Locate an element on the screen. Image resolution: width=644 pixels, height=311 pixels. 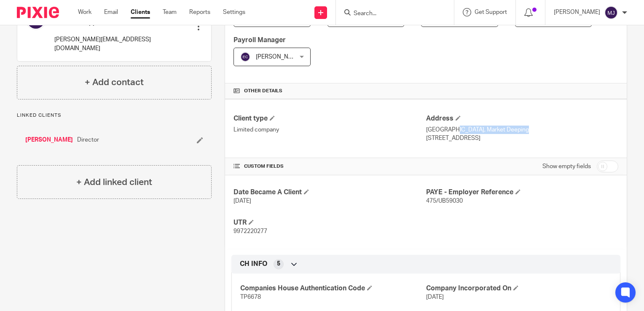
a: Team is located at coordinates (169, 12).